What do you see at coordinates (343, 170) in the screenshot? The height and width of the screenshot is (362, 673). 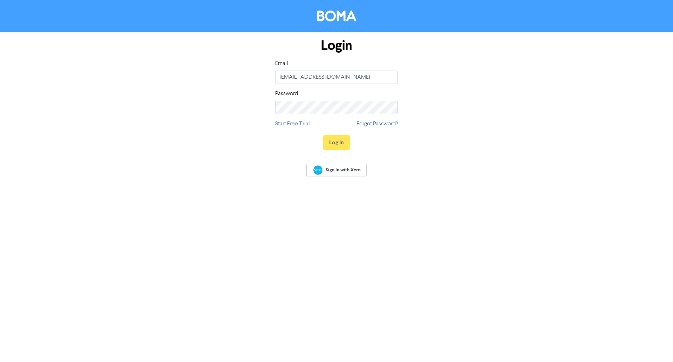 I see `span: Sign In with Xero` at bounding box center [343, 170].